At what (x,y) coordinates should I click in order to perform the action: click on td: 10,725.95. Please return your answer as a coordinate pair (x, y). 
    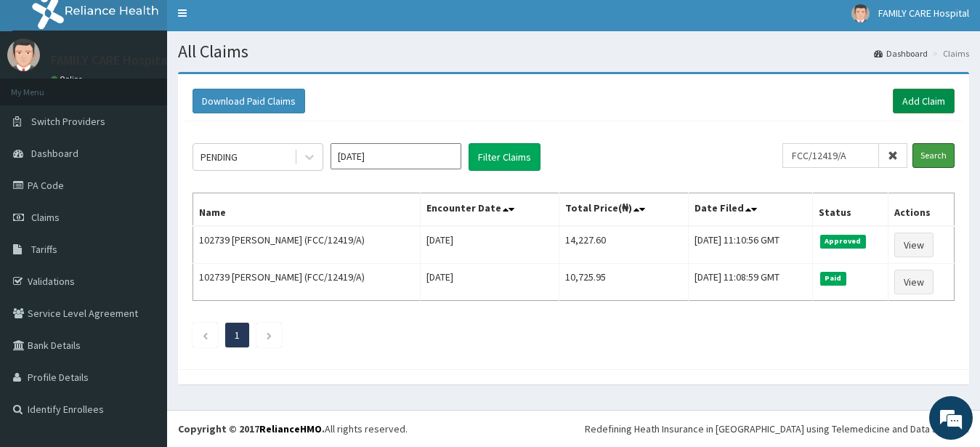
    Looking at the image, I should click on (624, 282).